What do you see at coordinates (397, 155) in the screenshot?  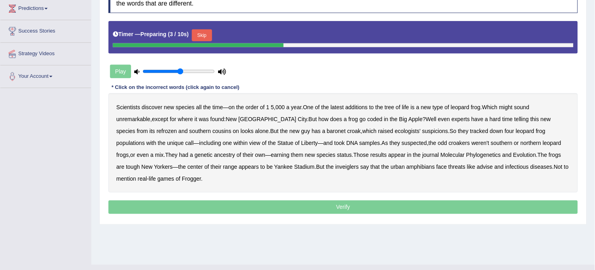 I see `b: appear` at bounding box center [397, 155].